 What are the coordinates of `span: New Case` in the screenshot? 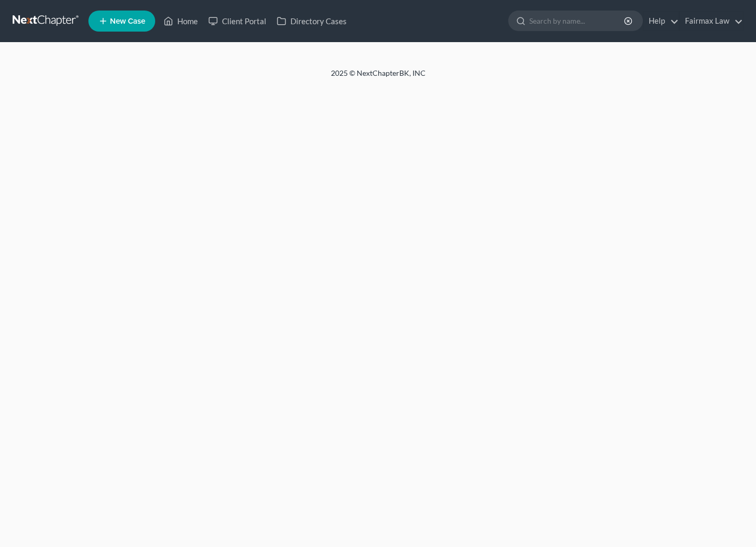 It's located at (127, 21).